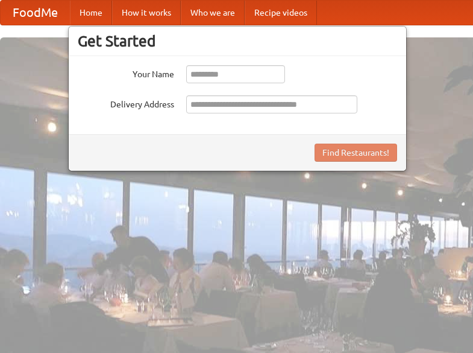 This screenshot has height=353, width=473. Describe the element at coordinates (91, 13) in the screenshot. I see `a: Home` at that location.